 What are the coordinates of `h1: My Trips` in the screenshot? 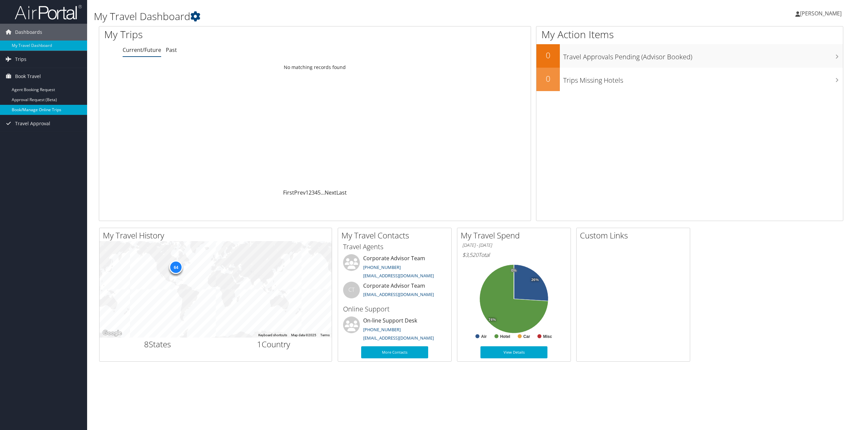 It's located at (225, 35).